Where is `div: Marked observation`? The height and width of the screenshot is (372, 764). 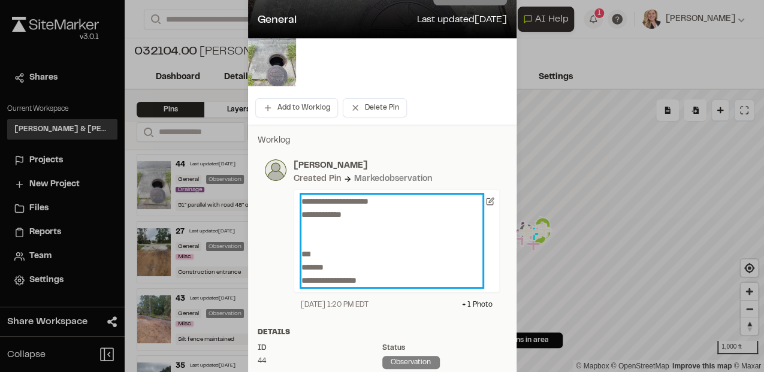 div: Marked observation is located at coordinates (393, 179).